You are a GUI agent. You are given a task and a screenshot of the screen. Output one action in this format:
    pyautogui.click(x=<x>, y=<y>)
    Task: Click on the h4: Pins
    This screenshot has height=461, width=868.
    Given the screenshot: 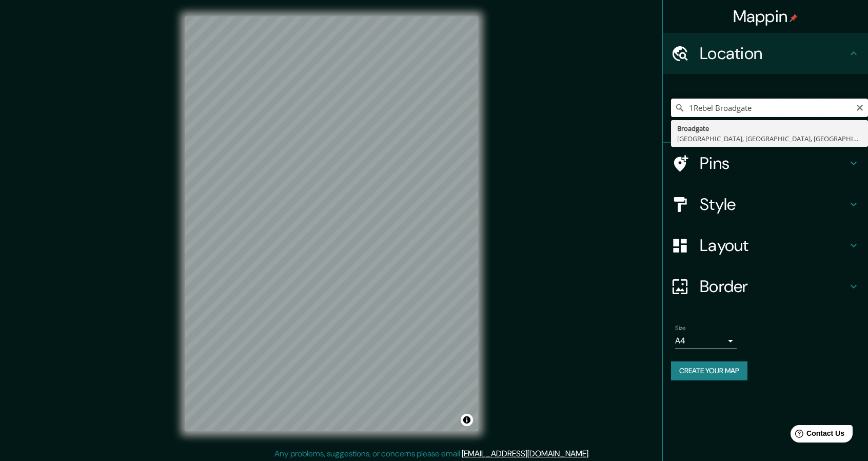 What is the action you would take?
    pyautogui.click(x=774, y=163)
    